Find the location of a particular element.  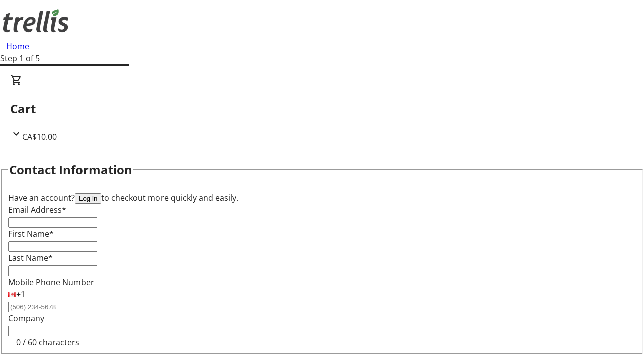

div: Have an account? to checkout more quickly and easily. is located at coordinates (322, 198).